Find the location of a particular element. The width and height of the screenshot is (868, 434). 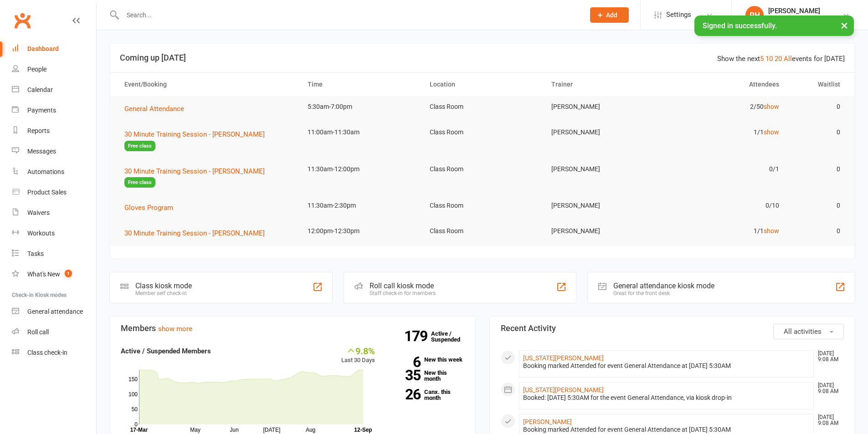

td: 11:30am-2:30pm is located at coordinates (360, 205).